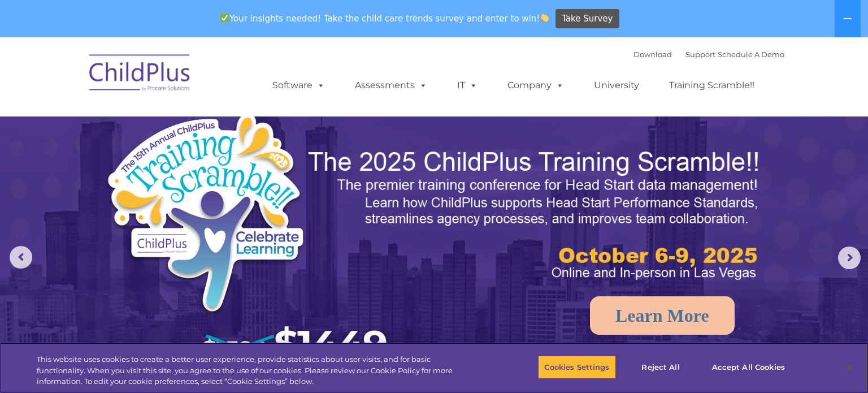 The height and width of the screenshot is (393, 868). I want to click on div: Rename, so click(434, 71).